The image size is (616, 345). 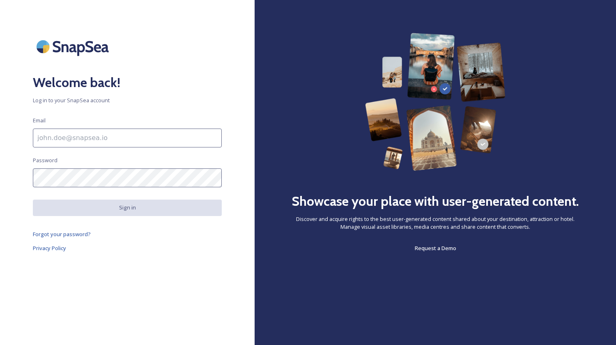 I want to click on button: Sign in, so click(x=127, y=207).